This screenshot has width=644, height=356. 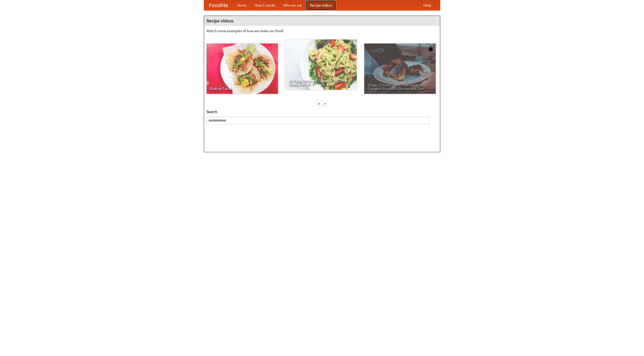 What do you see at coordinates (293, 5) in the screenshot?
I see `a: Who we are` at bounding box center [293, 5].